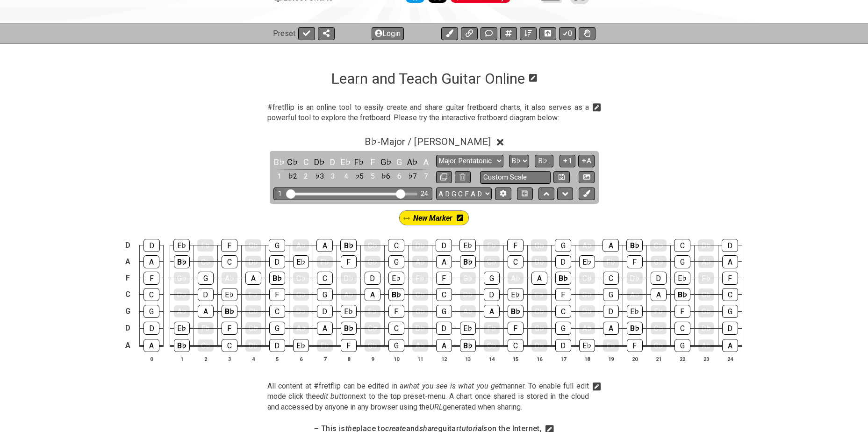  I want to click on th: 6, so click(301, 359).